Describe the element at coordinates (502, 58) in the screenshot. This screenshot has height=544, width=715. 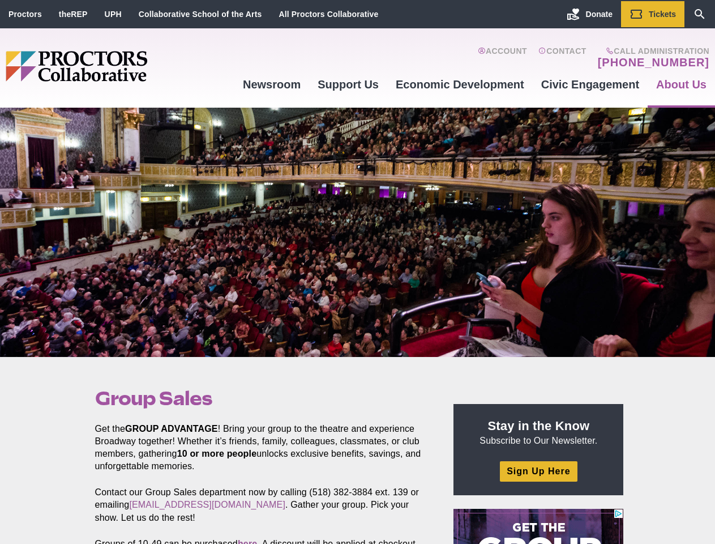
I see `a: Account` at that location.